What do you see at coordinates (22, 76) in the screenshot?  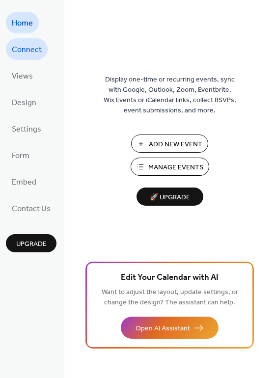 I see `a: Views` at bounding box center [22, 76].